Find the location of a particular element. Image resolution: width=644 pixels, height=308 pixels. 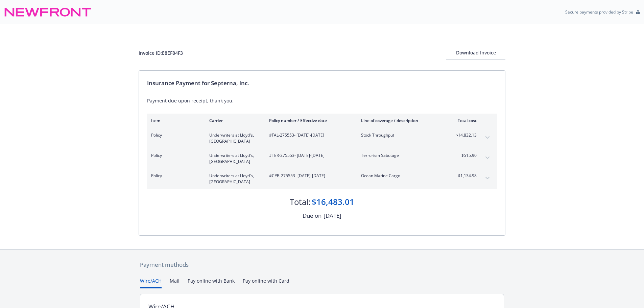

span: Stock Throughput is located at coordinates (401, 135).